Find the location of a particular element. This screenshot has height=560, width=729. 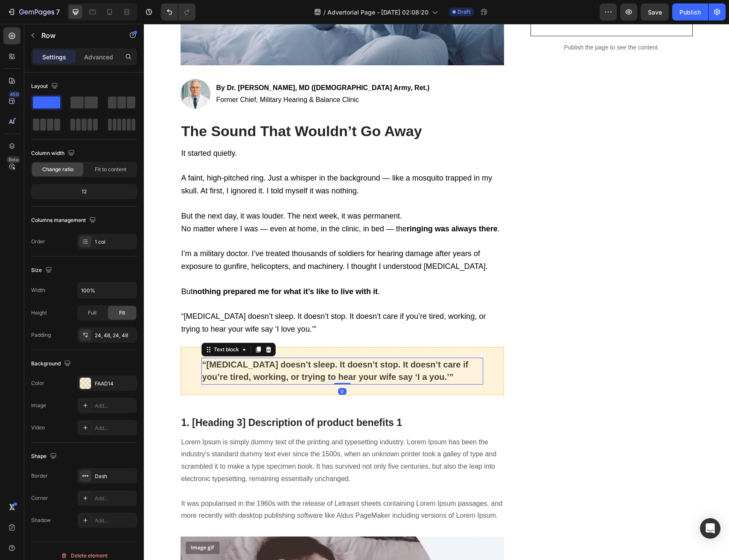

span: Fit is located at coordinates (122, 313).